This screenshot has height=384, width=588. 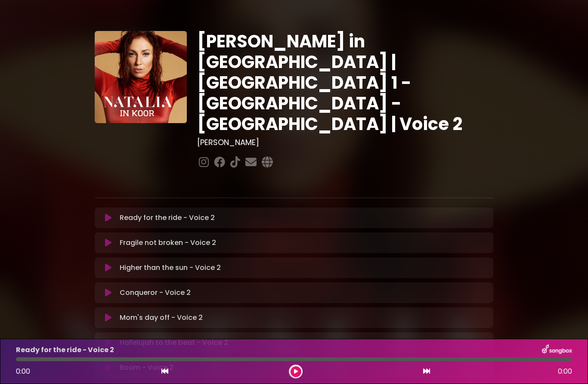 What do you see at coordinates (557, 350) in the screenshot?
I see `img: songbox-logo-white.png` at bounding box center [557, 350].